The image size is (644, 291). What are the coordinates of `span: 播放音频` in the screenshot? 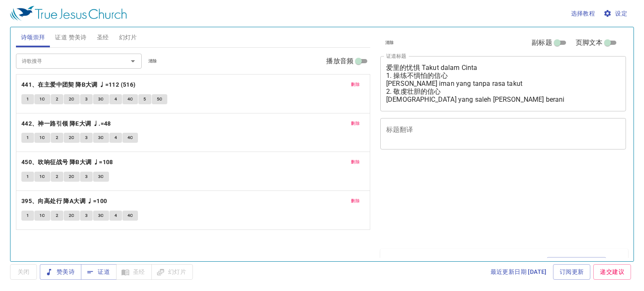 It's located at (340, 61).